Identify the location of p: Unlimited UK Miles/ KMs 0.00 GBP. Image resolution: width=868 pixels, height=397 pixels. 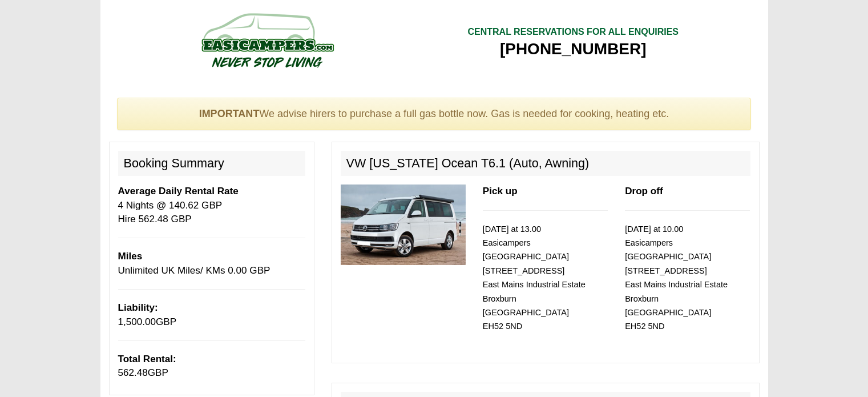
(212, 263).